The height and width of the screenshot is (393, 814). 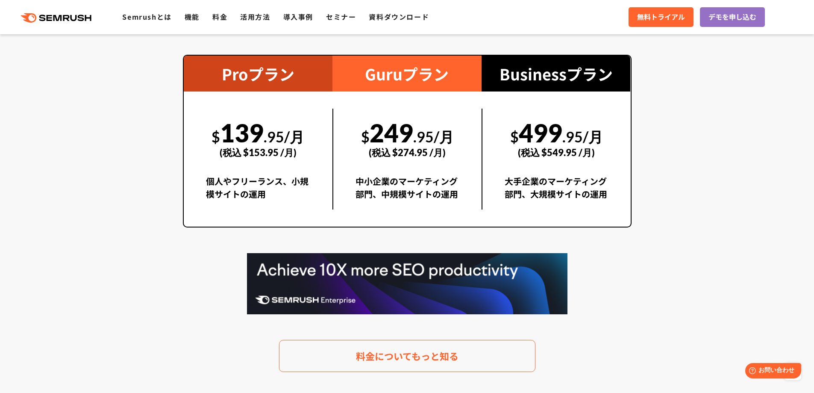 What do you see at coordinates (298, 17) in the screenshot?
I see `a: 導入事例` at bounding box center [298, 17].